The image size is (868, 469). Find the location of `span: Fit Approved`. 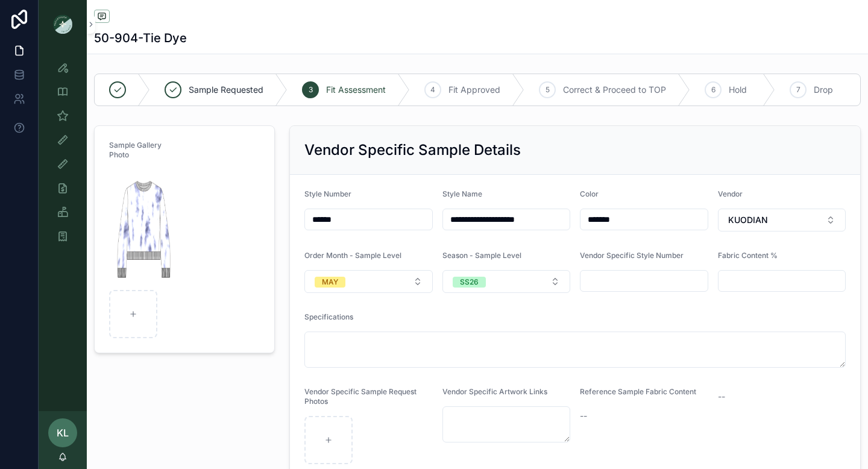

span: Fit Approved is located at coordinates (475, 90).